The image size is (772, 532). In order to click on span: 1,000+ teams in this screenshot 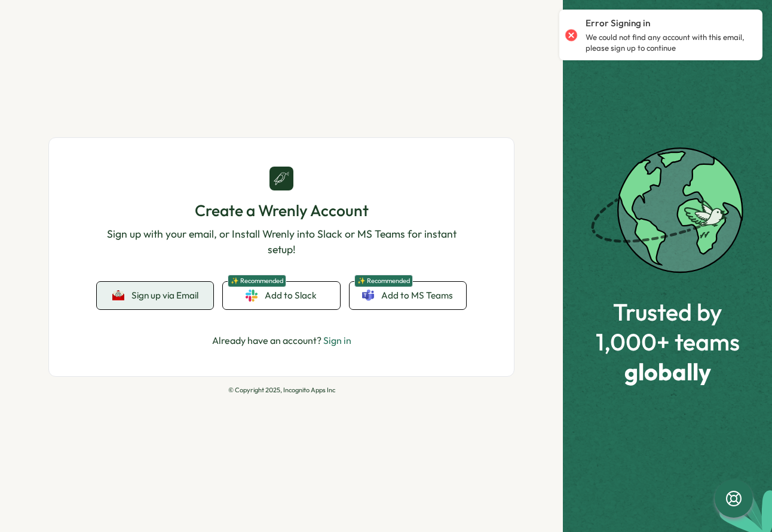, I will do `click(668, 341)`.